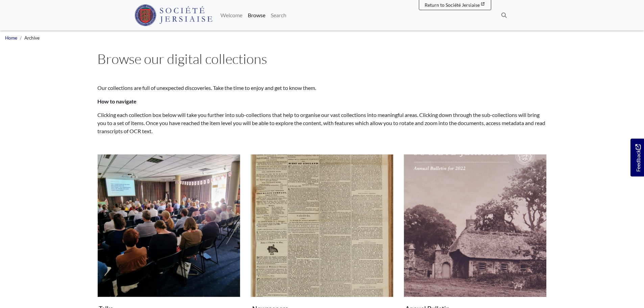 This screenshot has width=644, height=308. What do you see at coordinates (475, 226) in the screenshot?
I see `img: Annual Bulletin` at bounding box center [475, 226].